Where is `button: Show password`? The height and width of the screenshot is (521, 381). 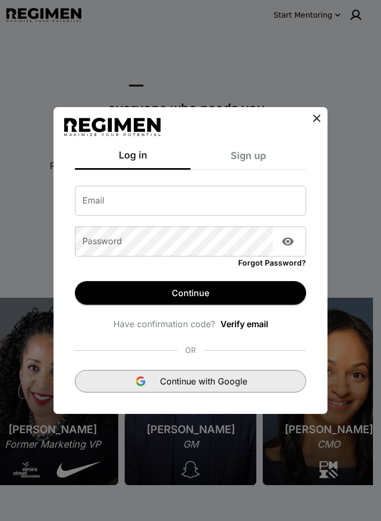 button: Show password is located at coordinates (288, 241).